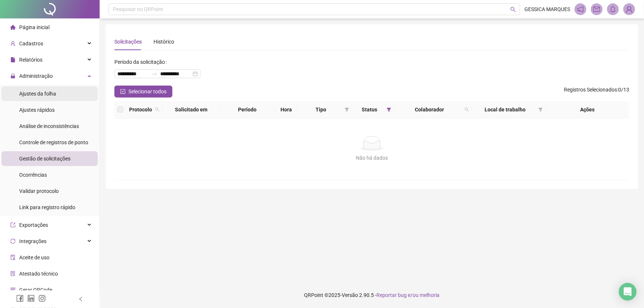 Image resolution: width=644 pixels, height=308 pixels. What do you see at coordinates (34, 225) in the screenshot?
I see `span: Exportações` at bounding box center [34, 225].